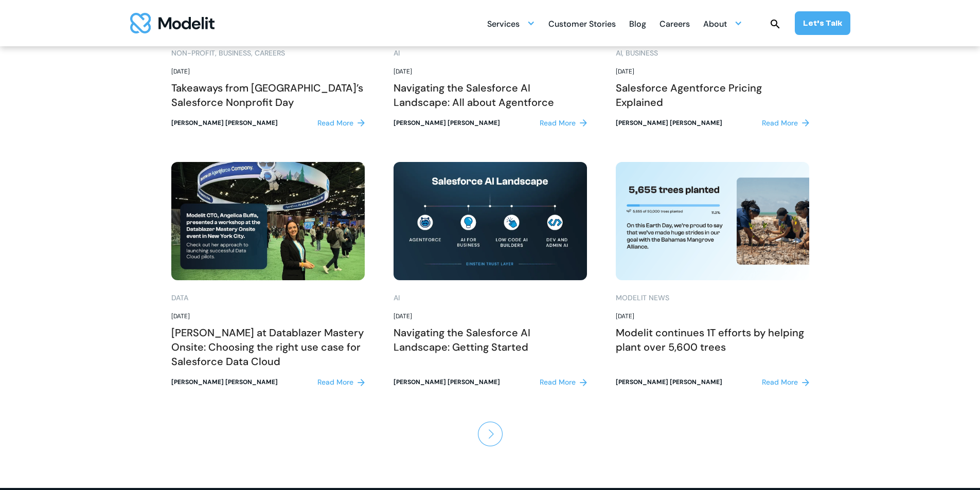 The height and width of the screenshot is (490, 980). I want to click on a: Customer Stories, so click(582, 23).